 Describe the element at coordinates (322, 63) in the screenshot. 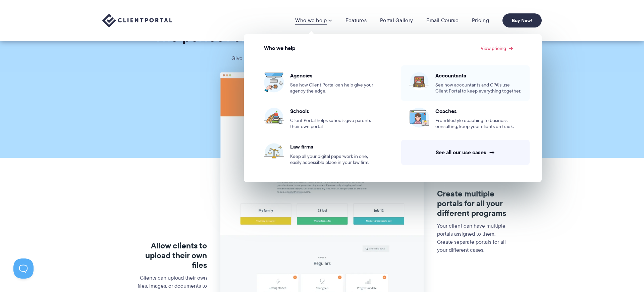

I see `p: Give clients an easy way to access key information and documents from your WordPress website.` at that location.